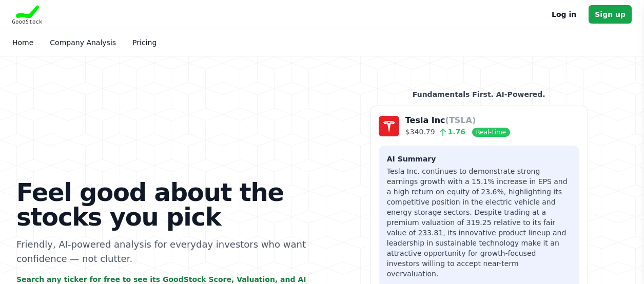 The height and width of the screenshot is (284, 644). I want to click on a: Home, so click(23, 42).